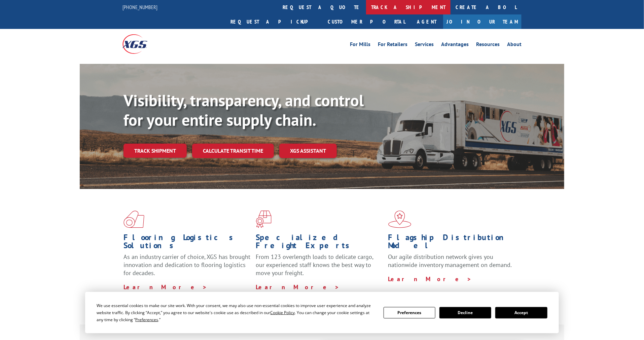 The image size is (644, 340). What do you see at coordinates (187, 264) in the screenshot?
I see `span: As an industry carrier of choice, XGS has brought innovation and dedication to flooring logistics...` at bounding box center [187, 264].